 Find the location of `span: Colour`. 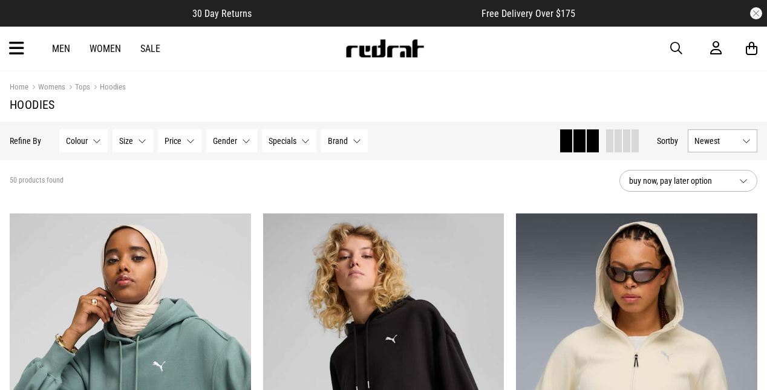

span: Colour is located at coordinates (77, 141).